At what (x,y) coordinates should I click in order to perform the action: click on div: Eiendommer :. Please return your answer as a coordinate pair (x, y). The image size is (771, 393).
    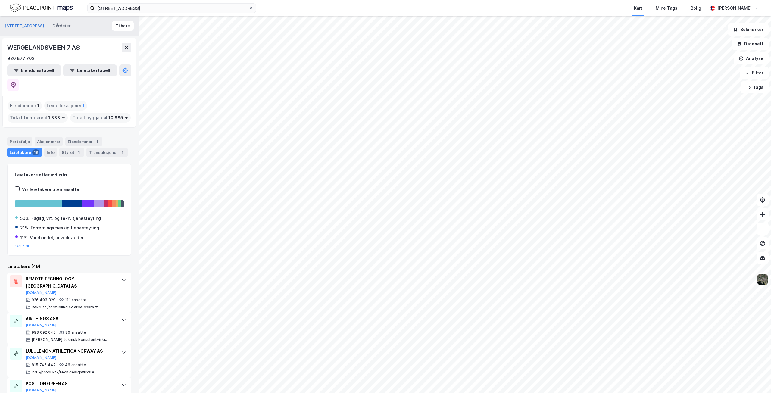
    Looking at the image, I should click on (25, 106).